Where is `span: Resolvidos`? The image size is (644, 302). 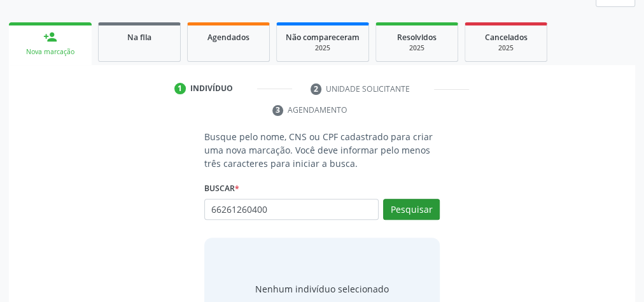 span: Resolvidos is located at coordinates (417, 37).